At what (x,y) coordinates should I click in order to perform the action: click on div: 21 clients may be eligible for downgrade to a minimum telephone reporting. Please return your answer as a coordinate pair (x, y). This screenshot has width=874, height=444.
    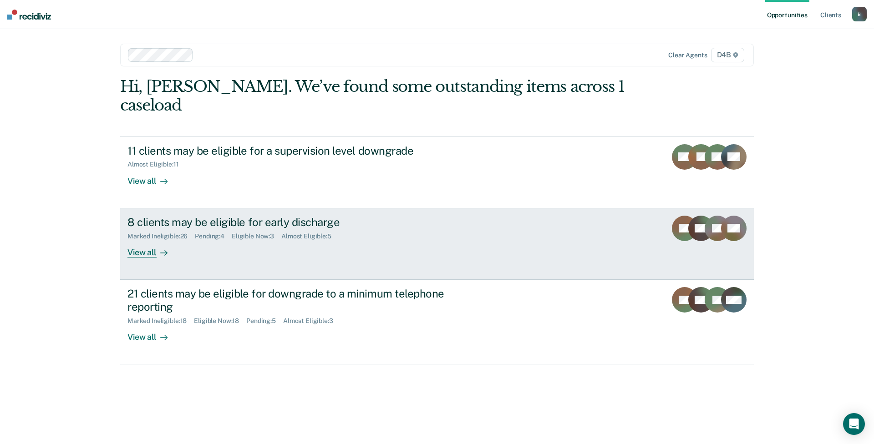
    Looking at the image, I should click on (287, 301).